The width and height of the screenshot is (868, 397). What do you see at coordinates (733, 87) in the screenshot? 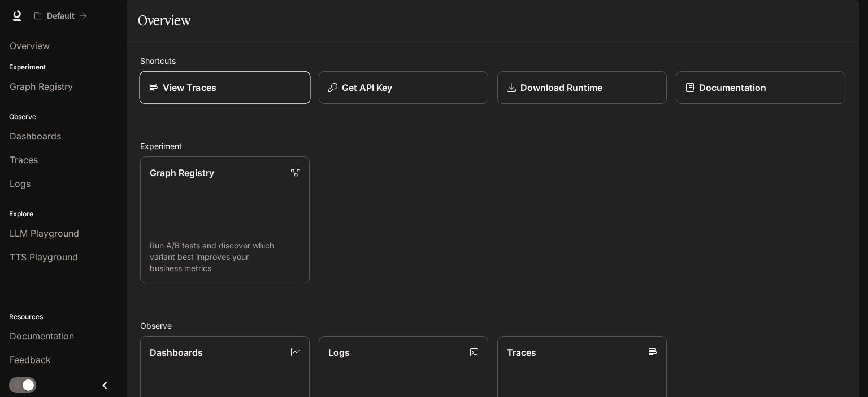
I see `p: Documentation` at bounding box center [733, 87].